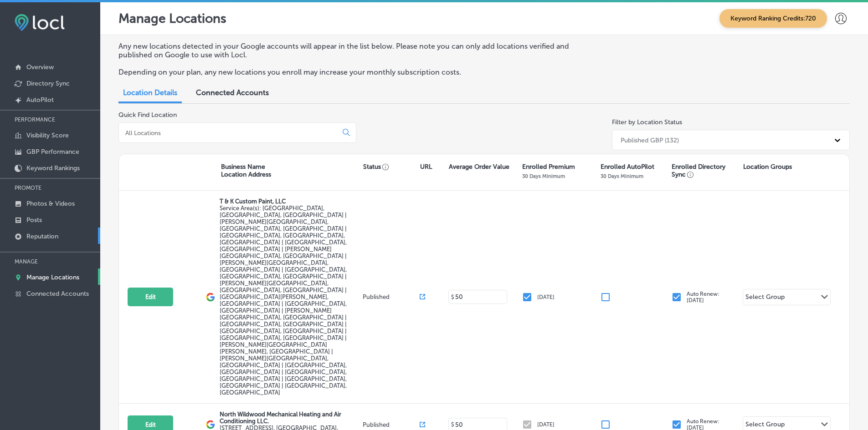 This screenshot has width=868, height=430. Describe the element at coordinates (232, 93) in the screenshot. I see `span: Connected Accounts` at that location.